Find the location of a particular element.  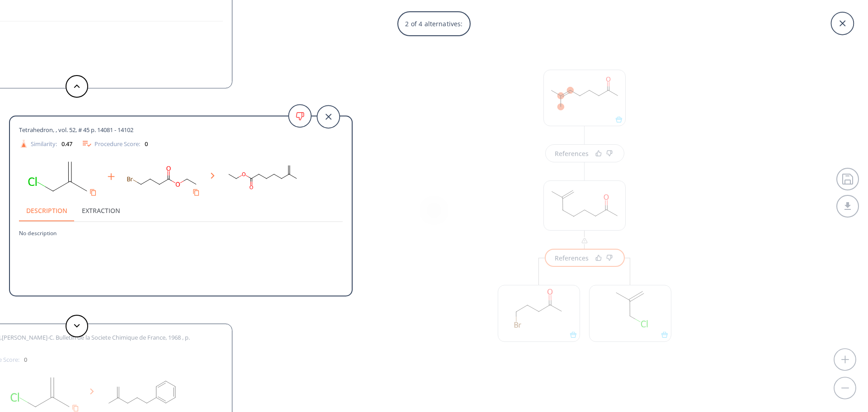

p: No description is located at coordinates (181, 229).